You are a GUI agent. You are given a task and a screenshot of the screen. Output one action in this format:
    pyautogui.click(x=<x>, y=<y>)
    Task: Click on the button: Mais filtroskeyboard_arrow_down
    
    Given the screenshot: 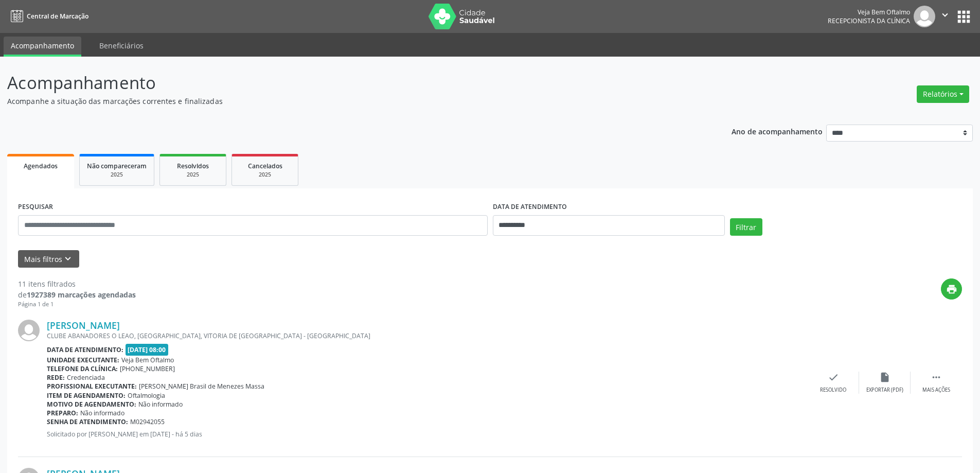 What is the action you would take?
    pyautogui.click(x=48, y=259)
    